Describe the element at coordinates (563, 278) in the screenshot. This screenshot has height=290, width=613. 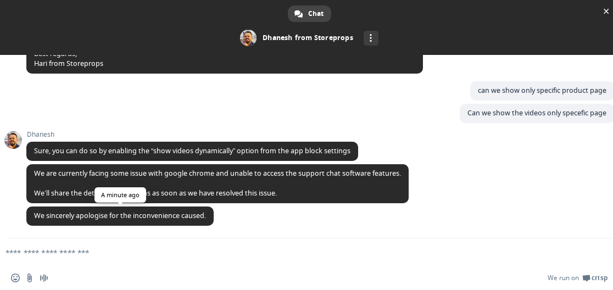
I see `span: We run on` at that location.